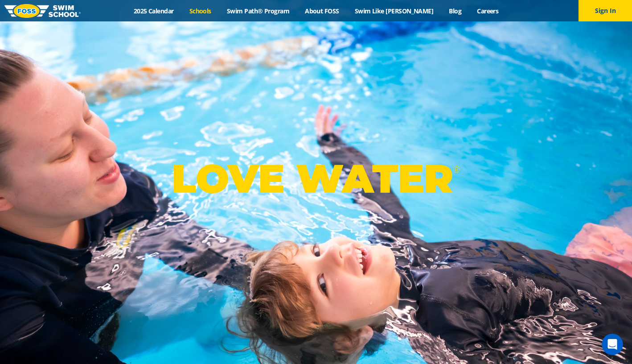  Describe the element at coordinates (154, 11) in the screenshot. I see `a: 2025 Calendar` at that location.